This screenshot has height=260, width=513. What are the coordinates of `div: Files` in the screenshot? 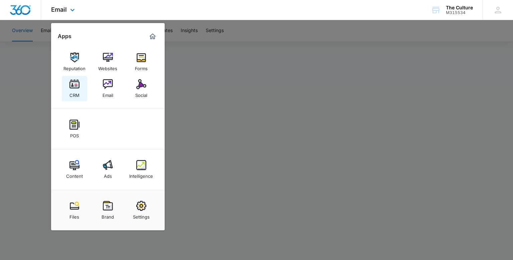 It's located at (74, 215).